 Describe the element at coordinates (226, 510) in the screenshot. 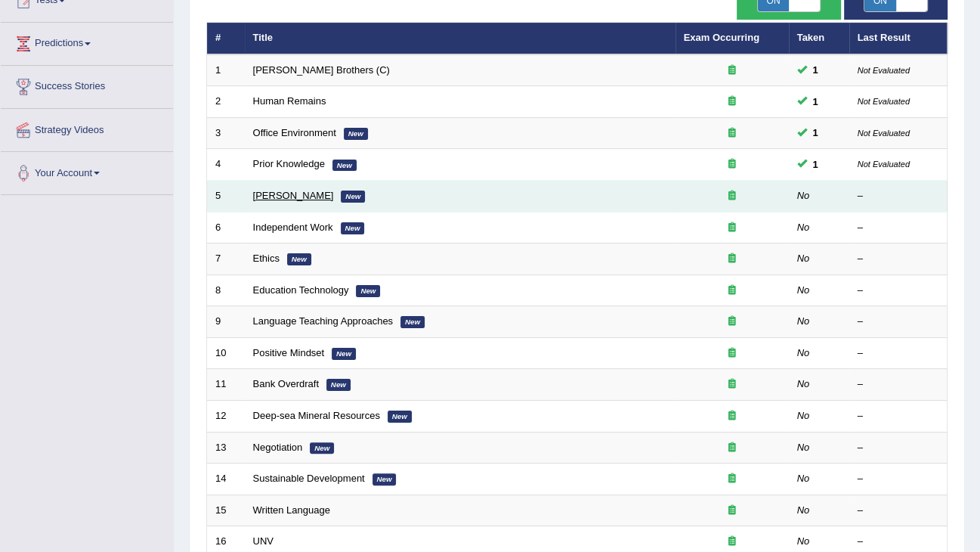

I see `td: 15` at that location.